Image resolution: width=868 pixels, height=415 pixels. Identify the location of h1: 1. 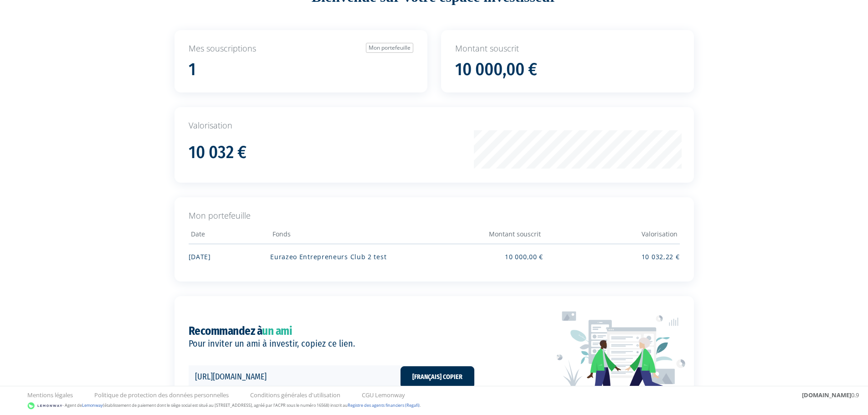
(192, 70).